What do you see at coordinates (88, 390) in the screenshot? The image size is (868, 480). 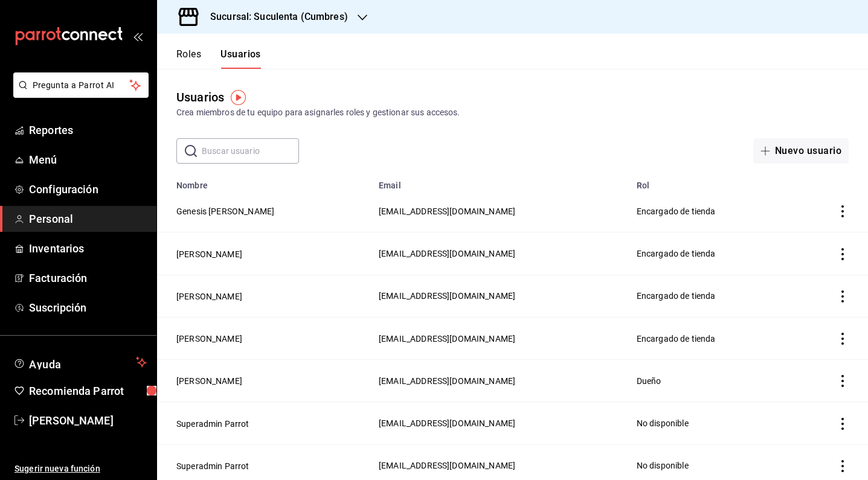 I see `span: Recomienda Parrot` at bounding box center [88, 390].